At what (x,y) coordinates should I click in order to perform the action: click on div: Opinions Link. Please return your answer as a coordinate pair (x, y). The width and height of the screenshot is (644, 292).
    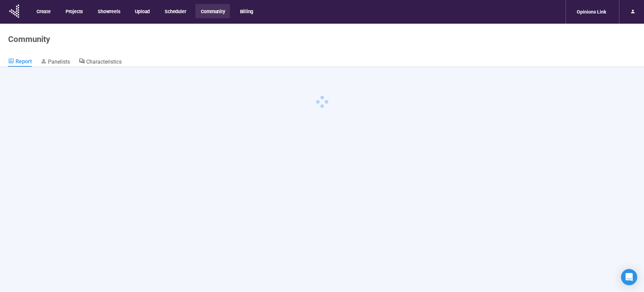
    Looking at the image, I should click on (592, 12).